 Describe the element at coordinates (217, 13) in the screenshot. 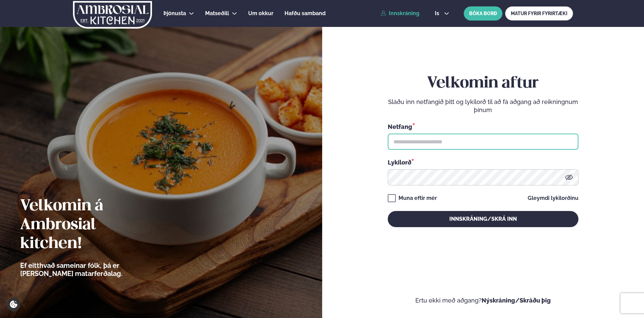

I see `a: Matseðill` at that location.